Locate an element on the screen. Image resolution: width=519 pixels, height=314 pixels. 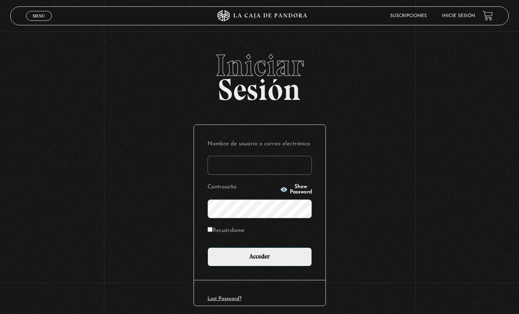
a: View your shopping cart is located at coordinates (488, 16).